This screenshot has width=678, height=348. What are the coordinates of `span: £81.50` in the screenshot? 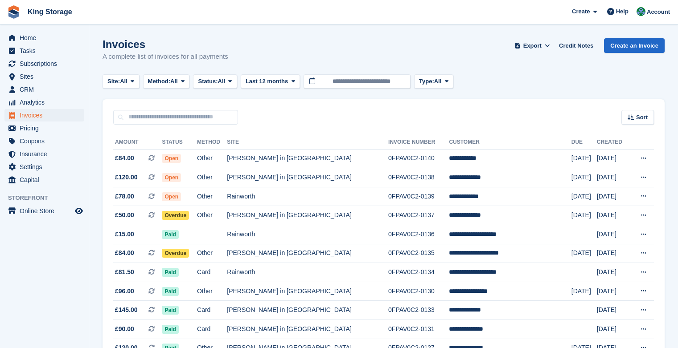 It's located at (124, 272).